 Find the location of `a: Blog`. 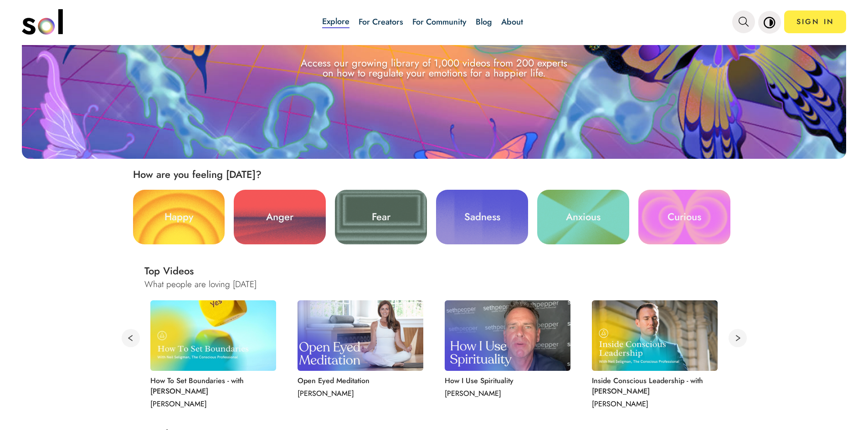

a: Blog is located at coordinates (484, 22).